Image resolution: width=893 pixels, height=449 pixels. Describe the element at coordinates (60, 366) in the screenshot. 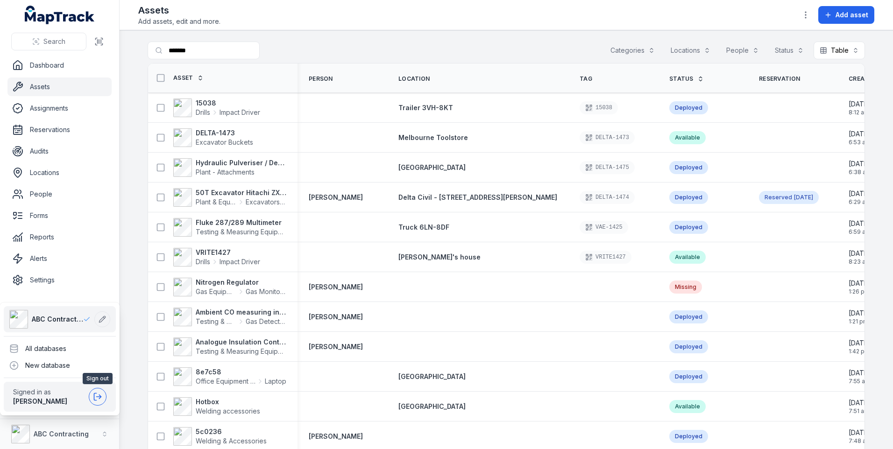

I see `div: New database` at that location.